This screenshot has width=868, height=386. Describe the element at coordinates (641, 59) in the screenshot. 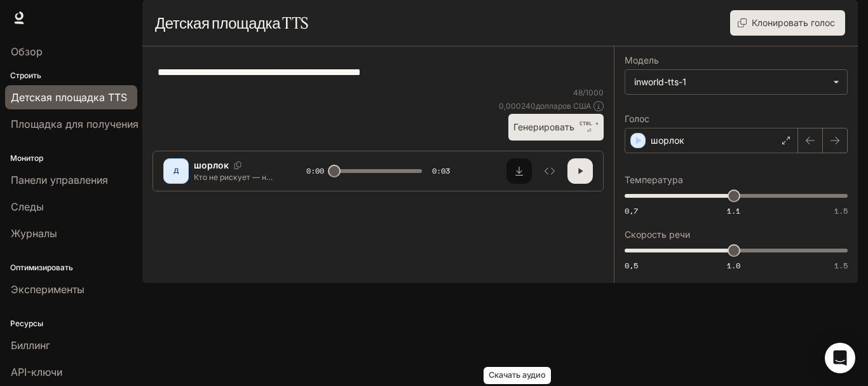

I see `font: Модель` at that location.